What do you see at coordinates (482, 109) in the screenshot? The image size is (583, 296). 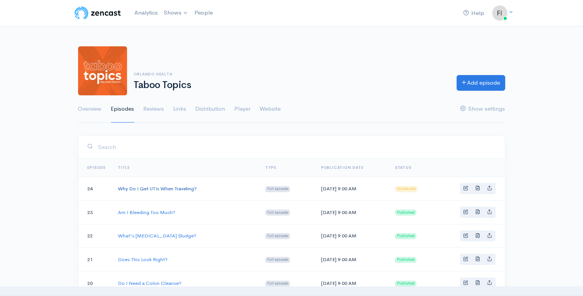 I see `a: Show settings` at bounding box center [482, 109].